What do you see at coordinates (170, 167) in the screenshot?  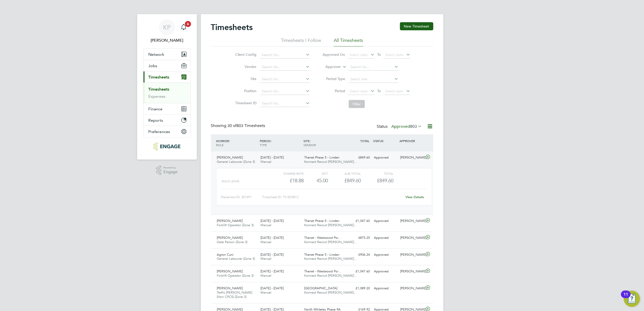 I see `span: Powered by` at bounding box center [170, 167].